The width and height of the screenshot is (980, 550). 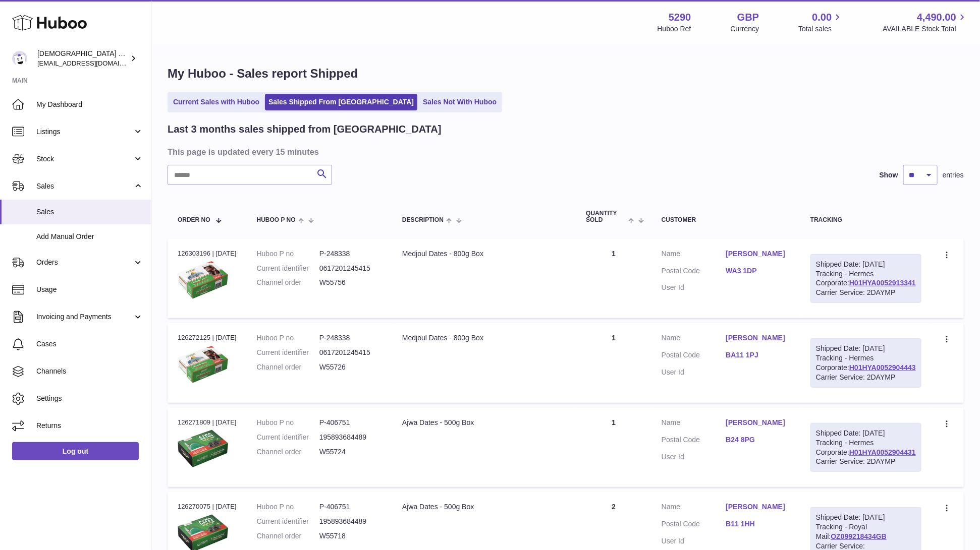 What do you see at coordinates (216, 102) in the screenshot?
I see `a: Current Sales with Huboo` at bounding box center [216, 102].